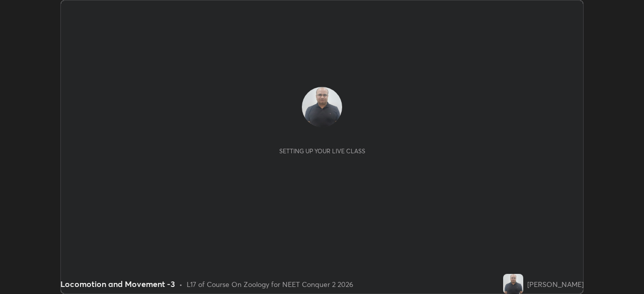 The height and width of the screenshot is (294, 644). I want to click on div: L17 of Course On Zoology for NEET Conquer 2 2026, so click(270, 284).